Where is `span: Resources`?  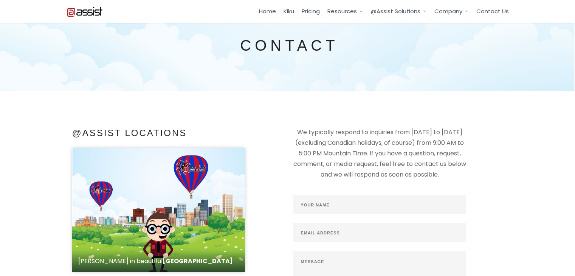
span: Resources is located at coordinates (342, 11).